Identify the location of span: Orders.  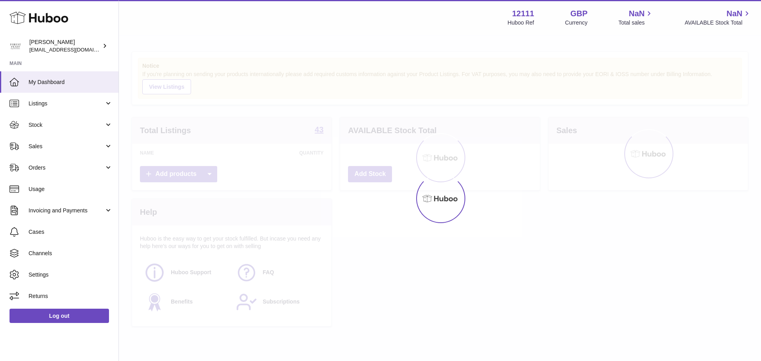
(66, 168).